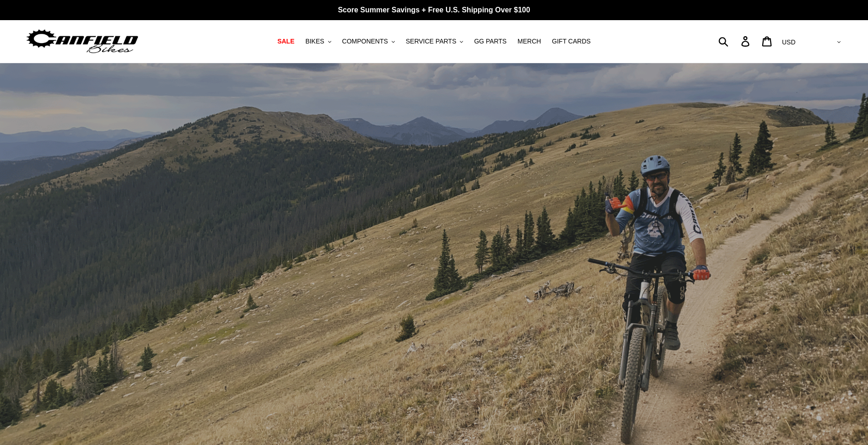 The height and width of the screenshot is (445, 868). What do you see at coordinates (318, 41) in the screenshot?
I see `button: BIKES` at bounding box center [318, 41].